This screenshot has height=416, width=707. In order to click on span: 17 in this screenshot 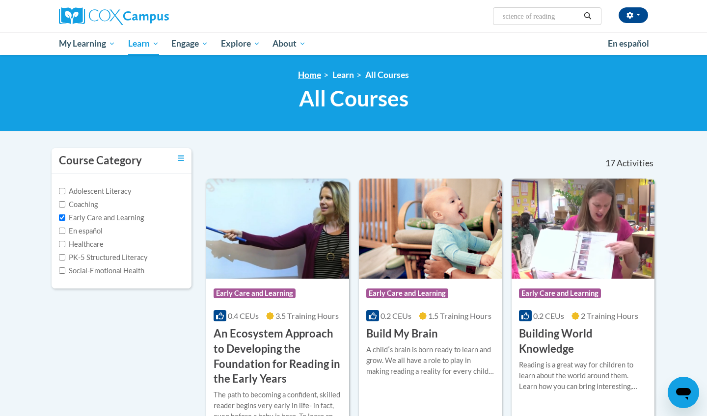, I will do `click(610, 163)`.